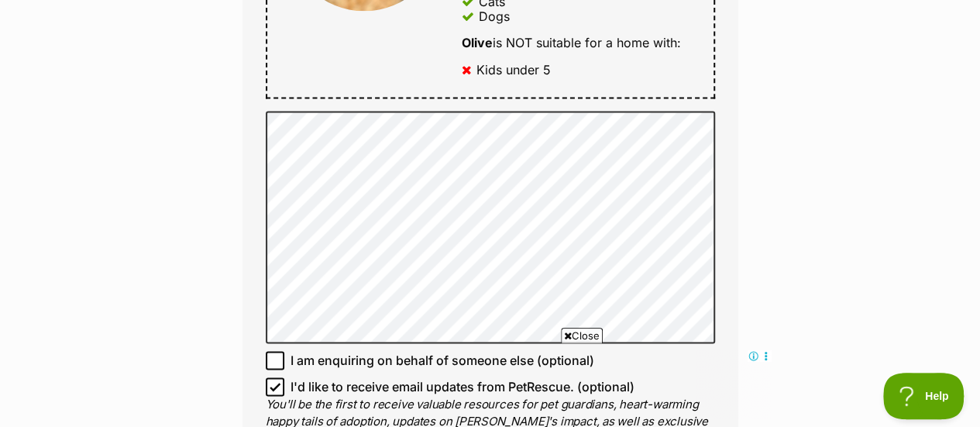 The width and height of the screenshot is (980, 427). I want to click on div: Kids under 5, so click(514, 70).